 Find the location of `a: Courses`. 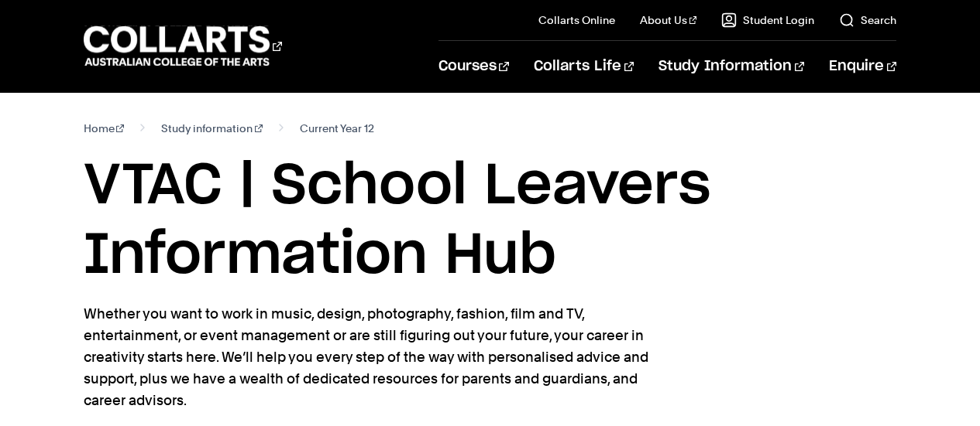

a: Courses is located at coordinates (473, 66).